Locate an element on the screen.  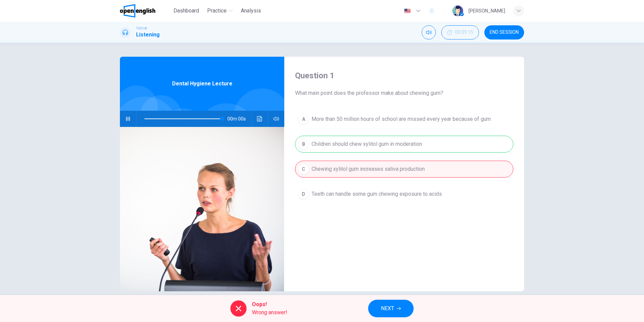
button: Click to see the audio transcription is located at coordinates (260, 119).